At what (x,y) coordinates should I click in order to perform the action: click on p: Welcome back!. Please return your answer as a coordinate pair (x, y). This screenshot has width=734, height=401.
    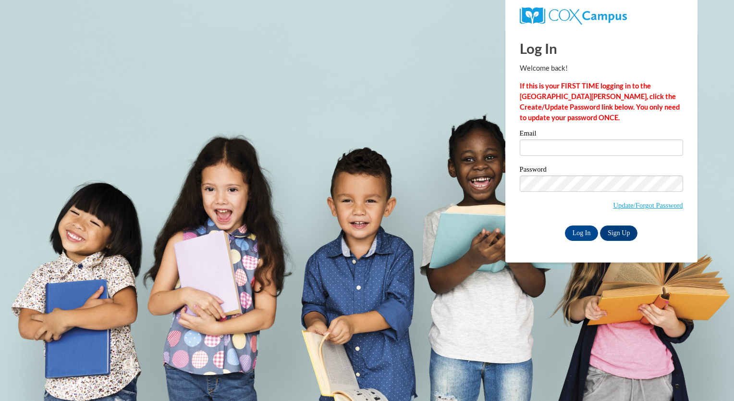
    Looking at the image, I should click on (602, 68).